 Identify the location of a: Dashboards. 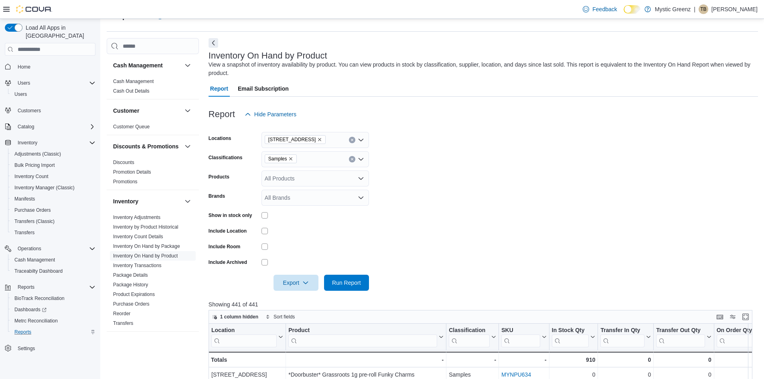
(53, 310).